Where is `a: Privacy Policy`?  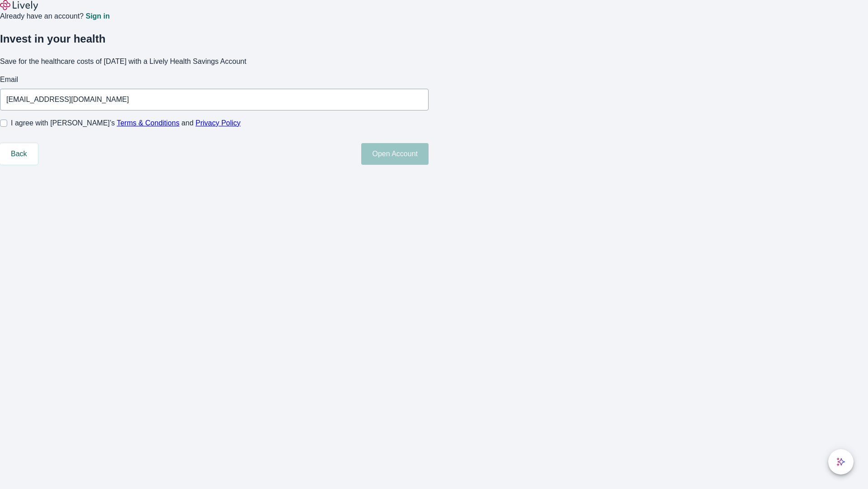 a: Privacy Policy is located at coordinates (218, 122).